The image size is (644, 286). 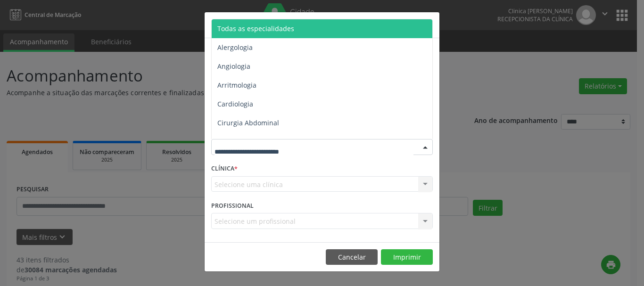 What do you see at coordinates (246, 142) in the screenshot?
I see `span: Cirurgia Bariatrica` at bounding box center [246, 142].